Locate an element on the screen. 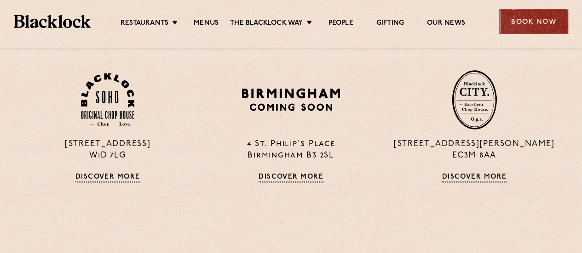 The image size is (582, 253). a: Menus is located at coordinates (206, 24).